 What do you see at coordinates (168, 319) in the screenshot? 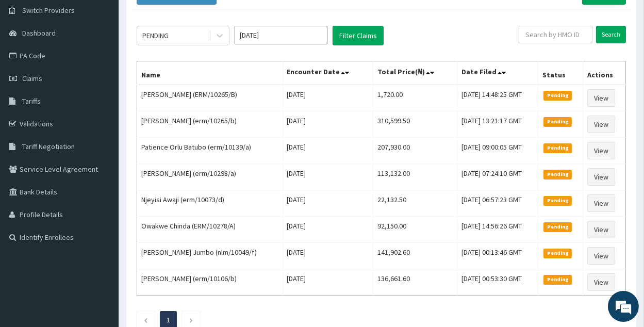
I see `a: Page 1 is your current page` at bounding box center [168, 319].